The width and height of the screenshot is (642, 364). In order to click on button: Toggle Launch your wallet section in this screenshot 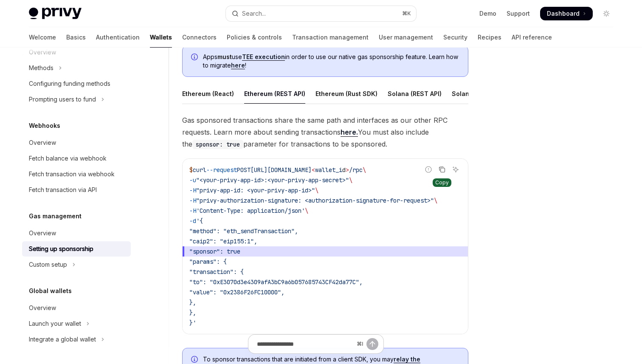, I will do `click(76, 324)`.